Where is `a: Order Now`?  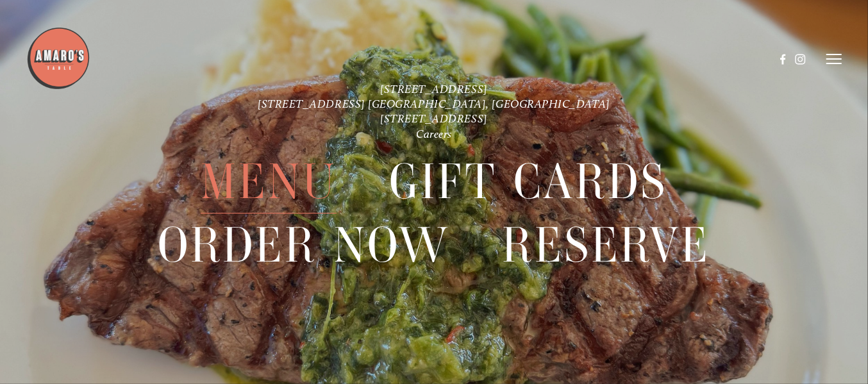
a: Order Now is located at coordinates (304, 245).